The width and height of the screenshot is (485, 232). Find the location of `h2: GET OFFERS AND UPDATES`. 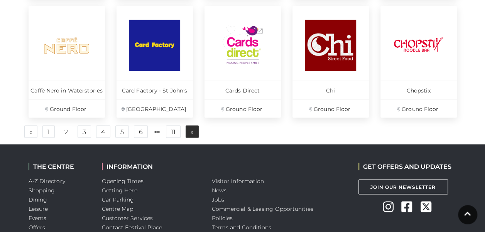

h2: GET OFFERS AND UPDATES is located at coordinates (405, 166).